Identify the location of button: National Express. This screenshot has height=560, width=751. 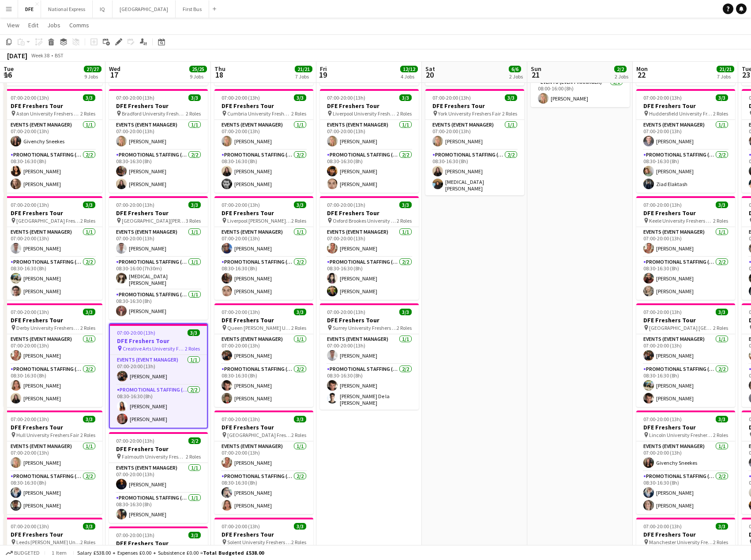
(66, 9).